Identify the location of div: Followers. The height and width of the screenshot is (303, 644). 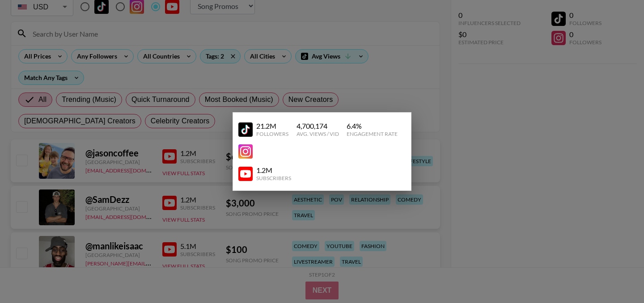
(272, 133).